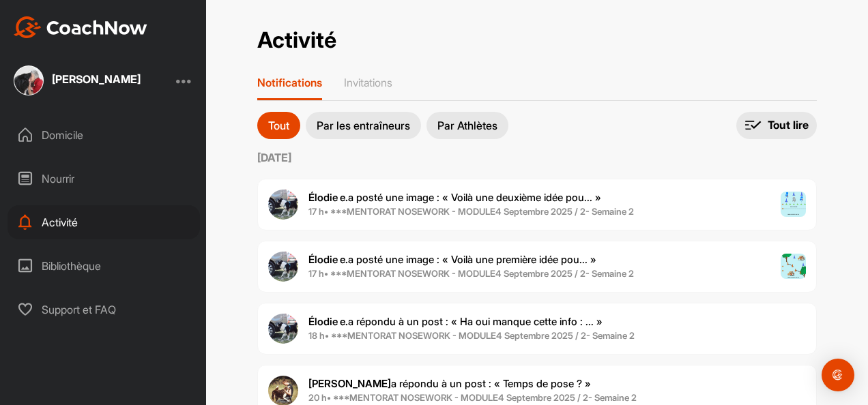  What do you see at coordinates (453, 260) in the screenshot?
I see `span: a posté une image : « Voilà une première idée pou... »` at bounding box center [453, 260].